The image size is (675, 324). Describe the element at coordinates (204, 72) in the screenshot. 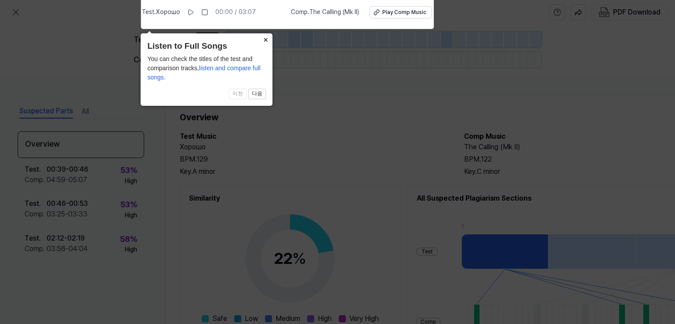

I see `span: listen and compare full songs.` at that location.